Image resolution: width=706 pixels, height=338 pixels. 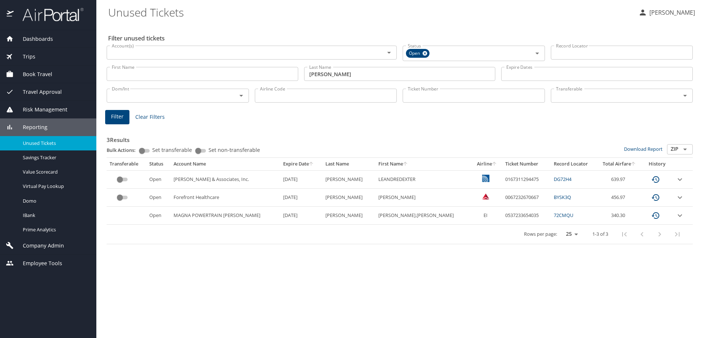 What do you see at coordinates (39, 246) in the screenshot?
I see `span: Company Admin` at bounding box center [39, 246].